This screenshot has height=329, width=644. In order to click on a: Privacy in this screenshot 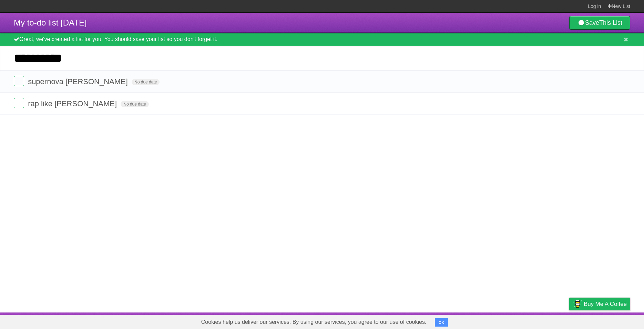, I will do `click(570, 321)`.